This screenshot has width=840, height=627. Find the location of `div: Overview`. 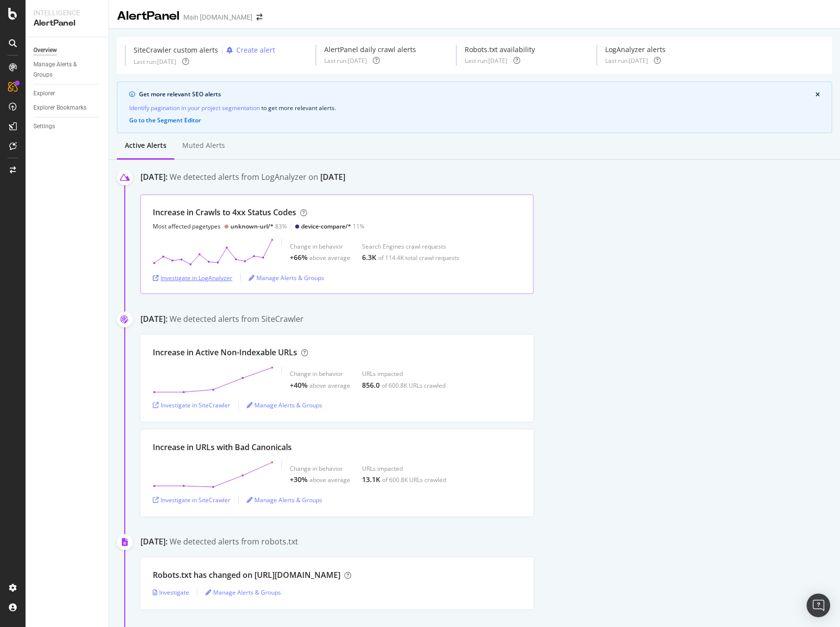

div: Overview is located at coordinates (45, 50).